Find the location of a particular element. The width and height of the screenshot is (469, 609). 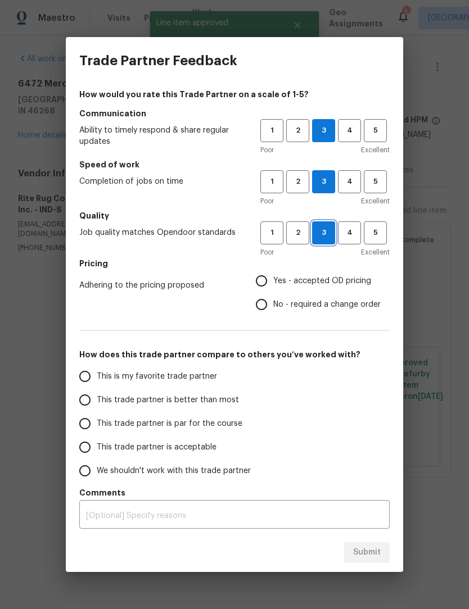

h5: Speed of work is located at coordinates (234, 165).